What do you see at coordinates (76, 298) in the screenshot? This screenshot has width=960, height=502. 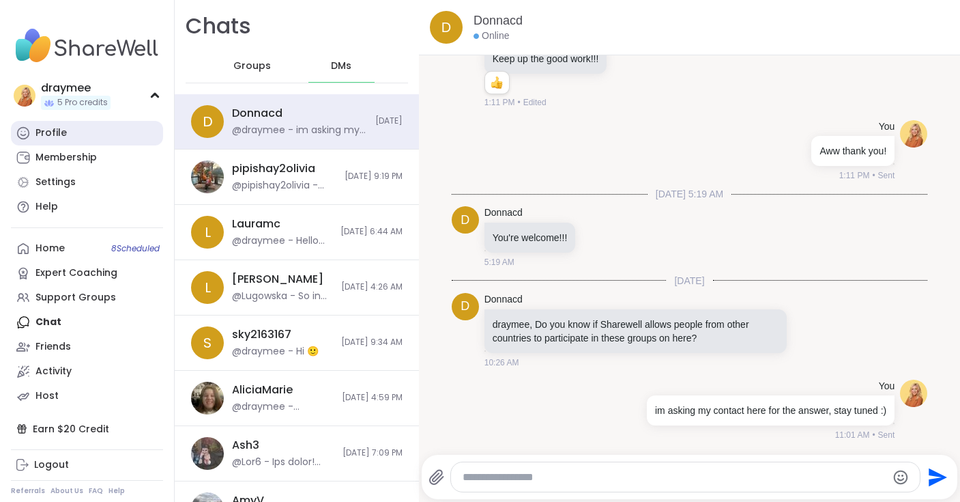 I see `div: Support Groups` at bounding box center [76, 298].